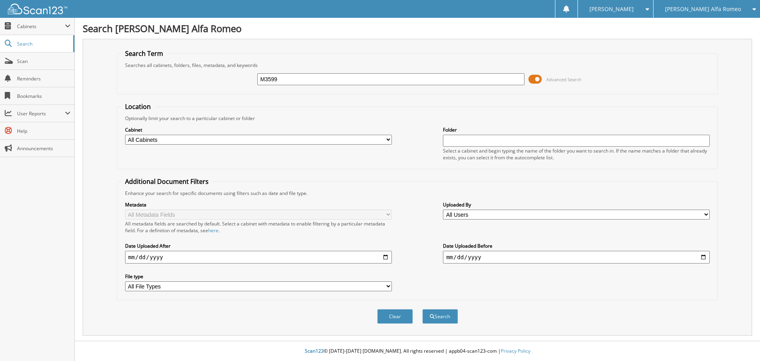 Image resolution: width=760 pixels, height=361 pixels. Describe the element at coordinates (44, 96) in the screenshot. I see `span: Bookmarks` at that location.